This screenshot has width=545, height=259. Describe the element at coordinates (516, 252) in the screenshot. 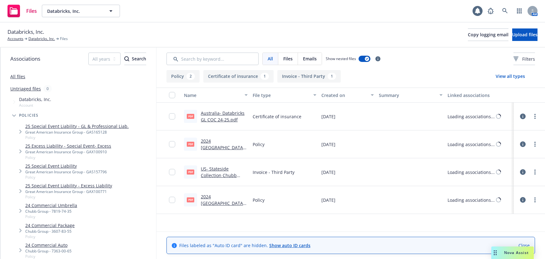

I see `span: Nova Assist` at that location.